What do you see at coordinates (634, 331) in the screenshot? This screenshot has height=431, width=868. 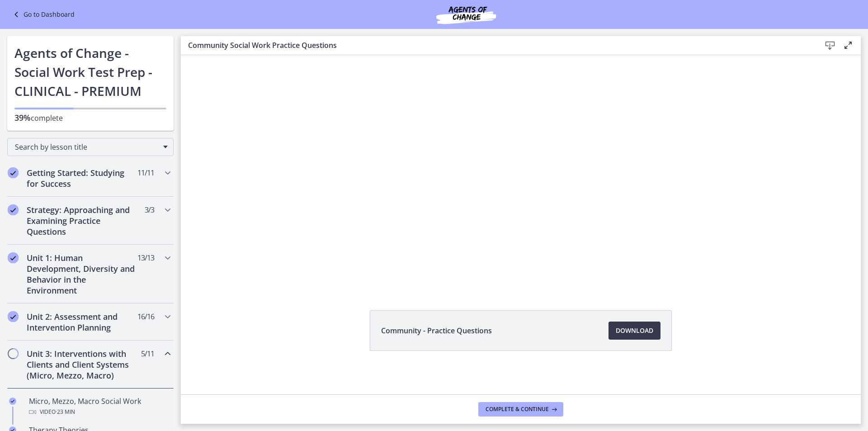 I see `span: Download` at bounding box center [634, 331].